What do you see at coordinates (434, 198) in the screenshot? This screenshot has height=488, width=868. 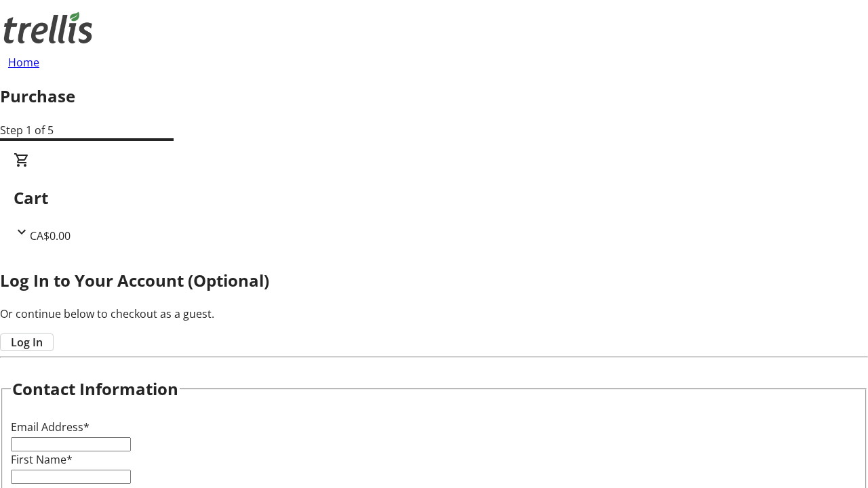 I see `h2: Cart` at bounding box center [434, 198].